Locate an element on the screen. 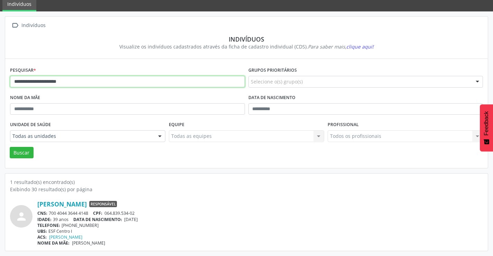 The width and height of the screenshot is (493, 256). span: Selecione o(s) grupo(s) is located at coordinates (277, 81).